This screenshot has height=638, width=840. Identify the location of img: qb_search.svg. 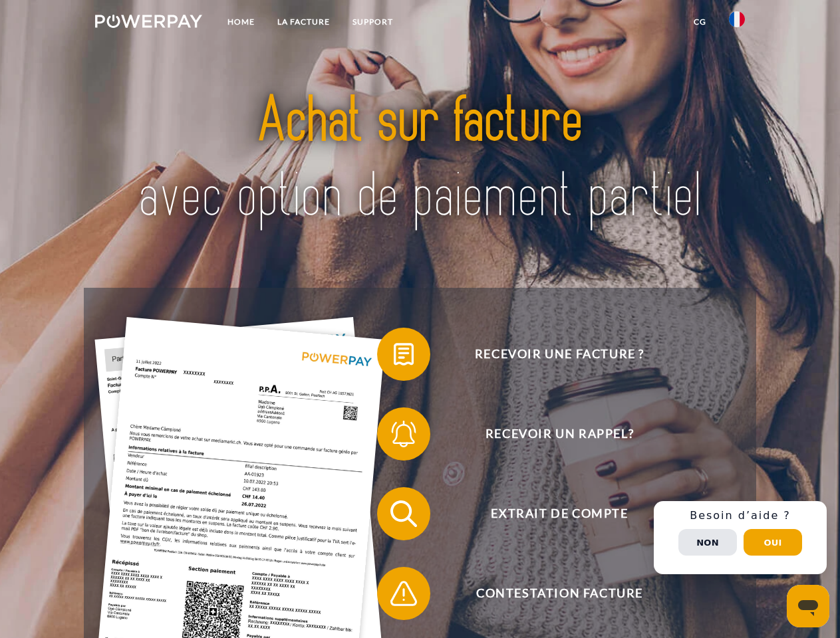
(404, 514).